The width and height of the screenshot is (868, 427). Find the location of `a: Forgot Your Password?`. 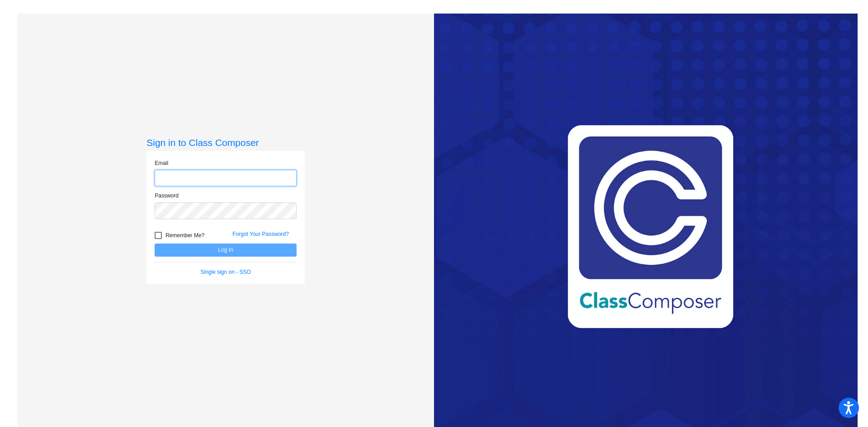

a: Forgot Your Password? is located at coordinates (261, 234).